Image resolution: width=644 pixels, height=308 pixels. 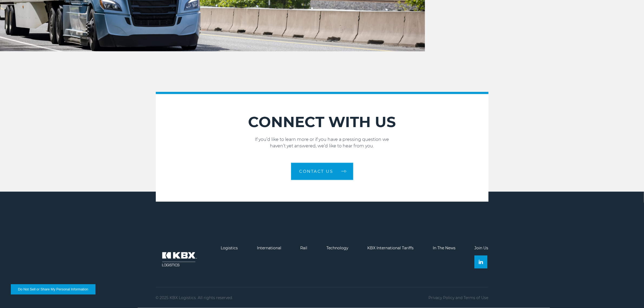 I want to click on img: Linkedin, so click(x=481, y=262).